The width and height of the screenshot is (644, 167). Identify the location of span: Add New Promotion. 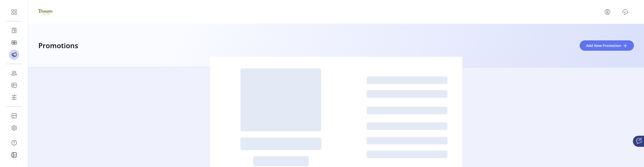
(604, 45).